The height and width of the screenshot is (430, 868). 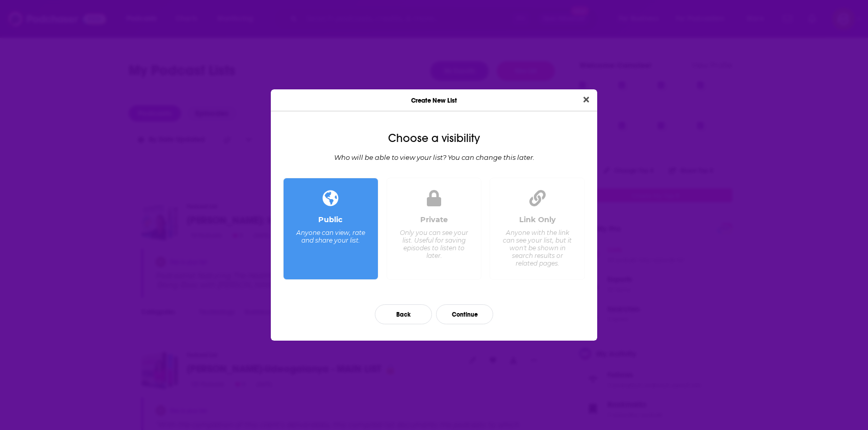 I want to click on div: Anyone with the link can see your list, but it won't be shown in search results or related pages., so click(x=537, y=247).